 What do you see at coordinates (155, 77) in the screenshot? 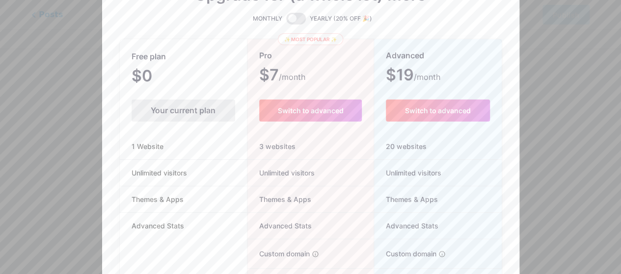
I see `span: $0` at bounding box center [155, 77].